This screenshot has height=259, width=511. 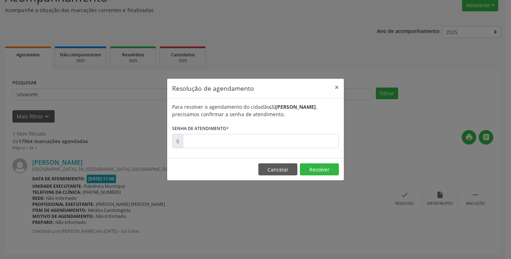 I want to click on button: Cancelar, so click(x=278, y=170).